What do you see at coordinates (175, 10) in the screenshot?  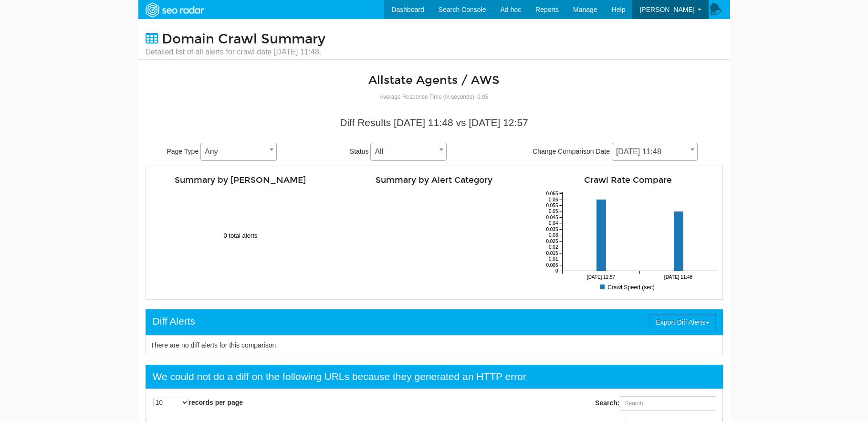 I see `img: SEORadar` at bounding box center [175, 10].